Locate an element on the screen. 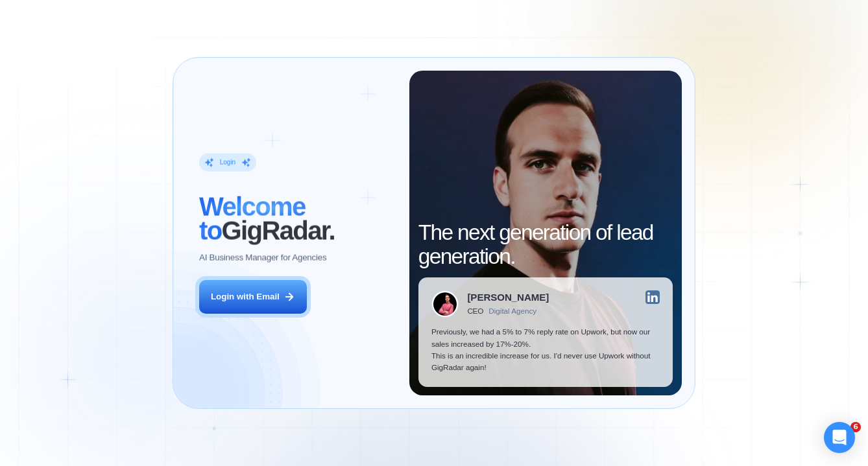 The height and width of the screenshot is (466, 868). p: AI Business Manager for Agencies is located at coordinates (263, 257).